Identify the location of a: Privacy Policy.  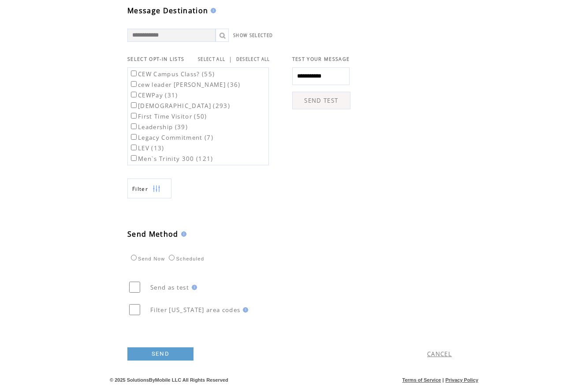
(462, 380).